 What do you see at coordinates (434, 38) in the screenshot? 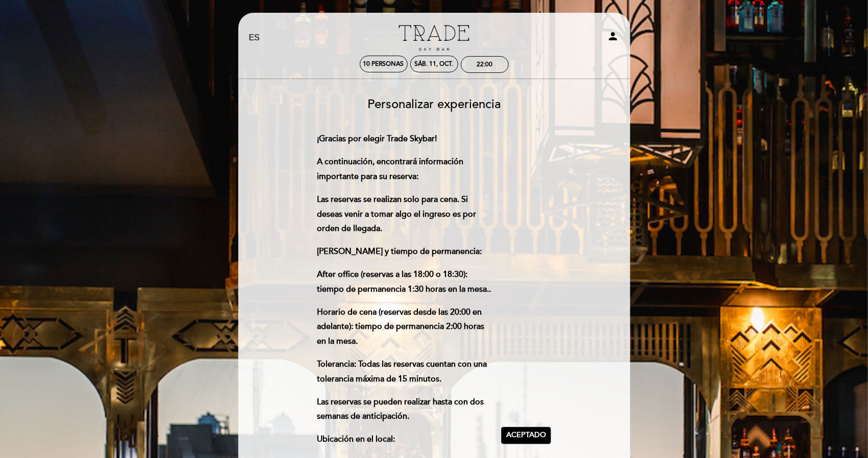
I see `a: Trade Sky Bar` at bounding box center [434, 38].